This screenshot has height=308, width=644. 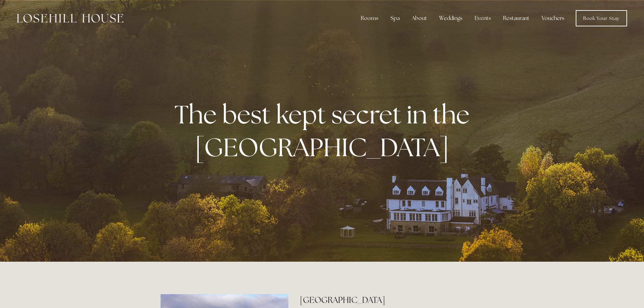 What do you see at coordinates (553, 18) in the screenshot?
I see `a: Vouchers` at bounding box center [553, 18].